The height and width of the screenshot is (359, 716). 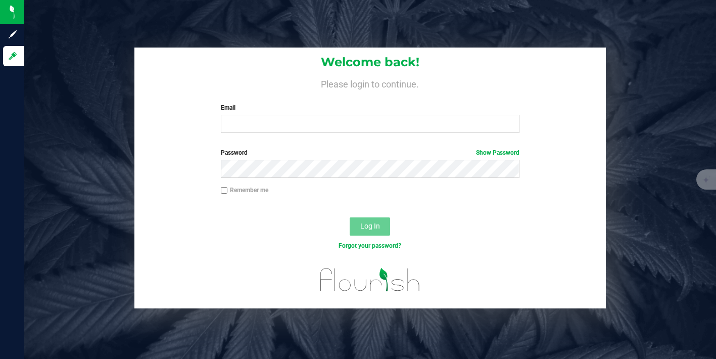 What do you see at coordinates (13, 34) in the screenshot?
I see `inline-svg: Sign up` at bounding box center [13, 34].